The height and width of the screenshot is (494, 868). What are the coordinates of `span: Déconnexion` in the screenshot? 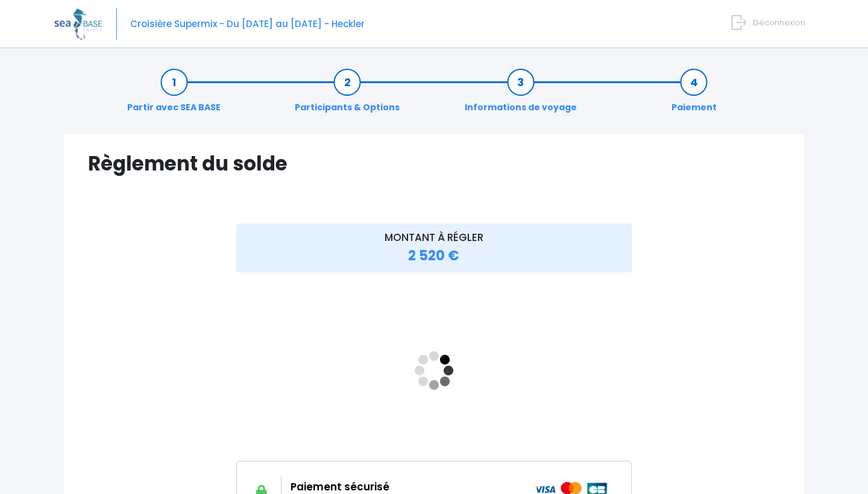 It's located at (779, 22).